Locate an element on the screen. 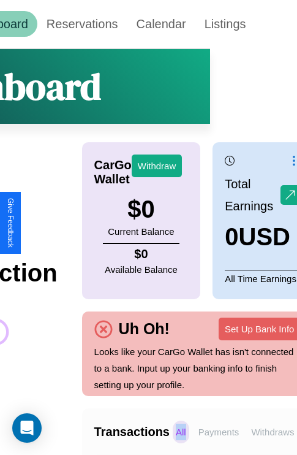 Image resolution: width=297 pixels, height=455 pixels. a: Reservations is located at coordinates (82, 24).